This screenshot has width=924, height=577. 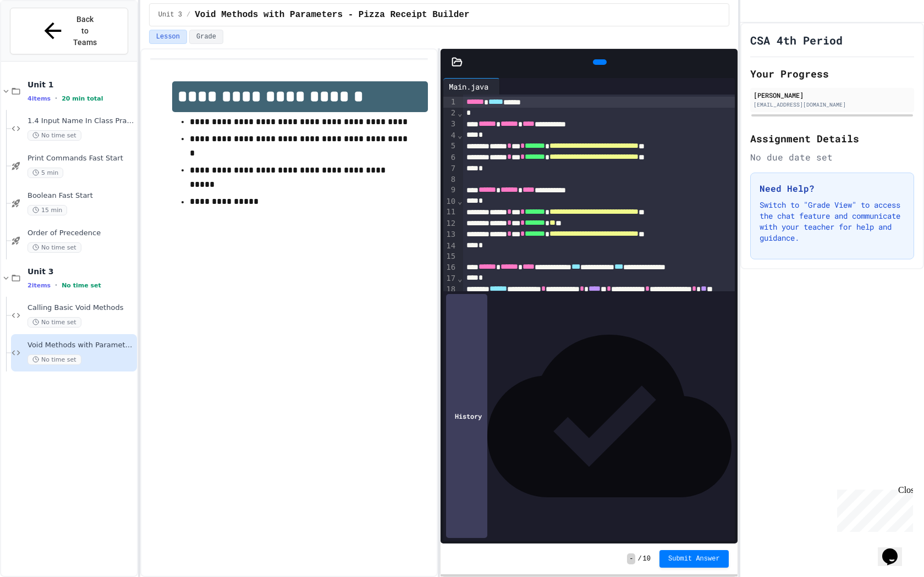 I want to click on div: 16, so click(x=449, y=268).